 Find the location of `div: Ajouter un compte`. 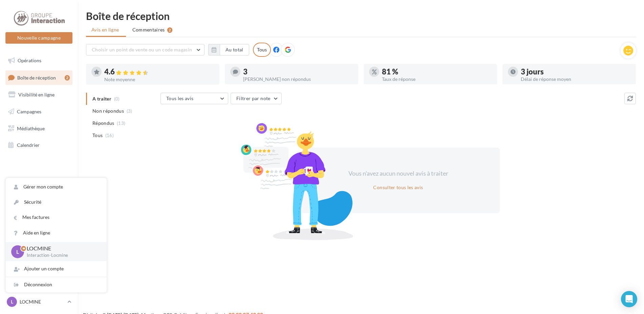

div: Ajouter un compte is located at coordinates (56, 269).